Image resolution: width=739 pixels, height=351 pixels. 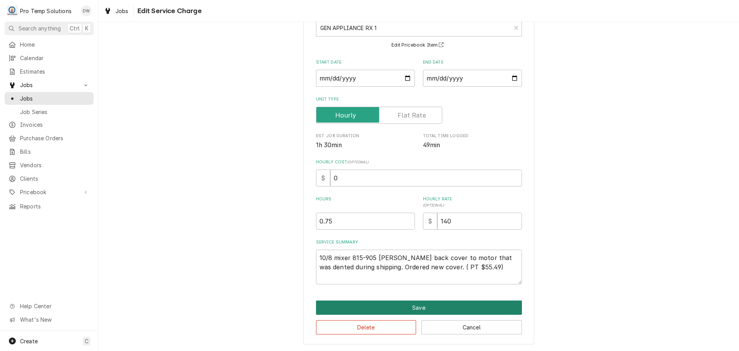 What do you see at coordinates (75, 28) in the screenshot?
I see `span: Ctrl` at bounding box center [75, 28].